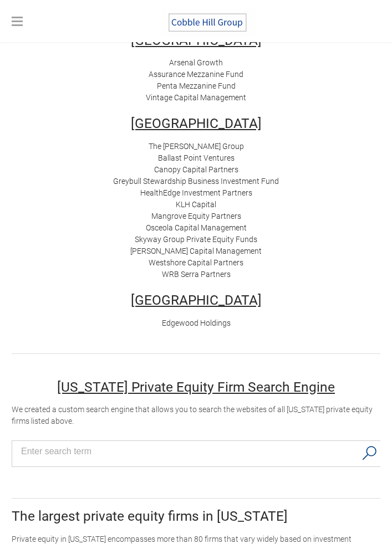 The width and height of the screenshot is (392, 544). I want to click on a: Ballast Point Ventures, so click(196, 158).